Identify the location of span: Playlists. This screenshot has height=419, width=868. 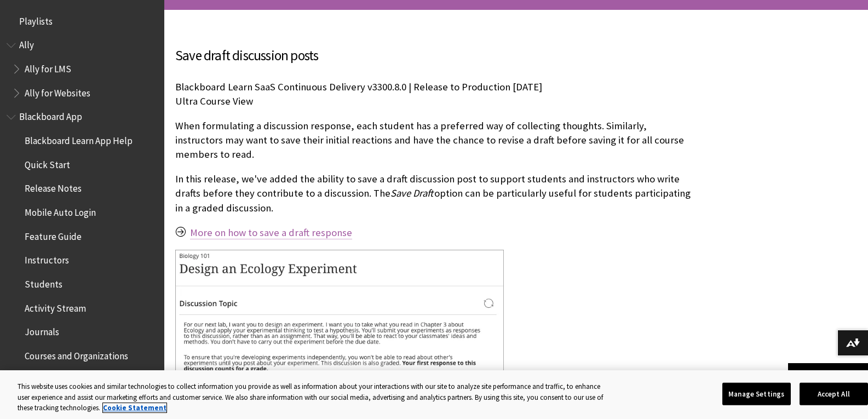
(36, 19).